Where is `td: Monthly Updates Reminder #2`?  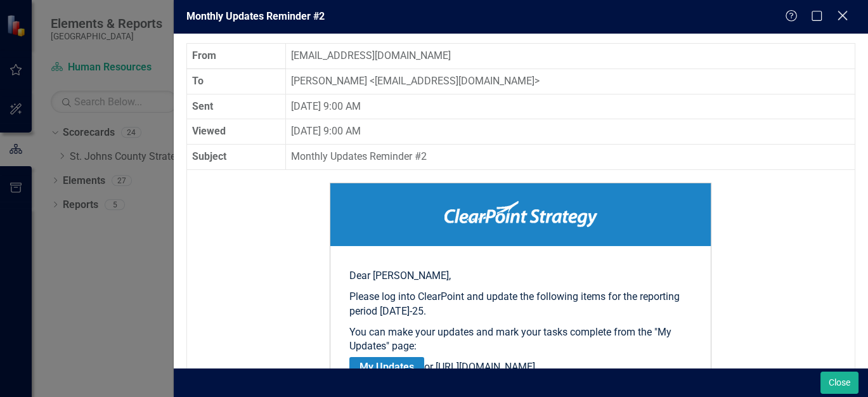 td: Monthly Updates Reminder #2 is located at coordinates (570, 157).